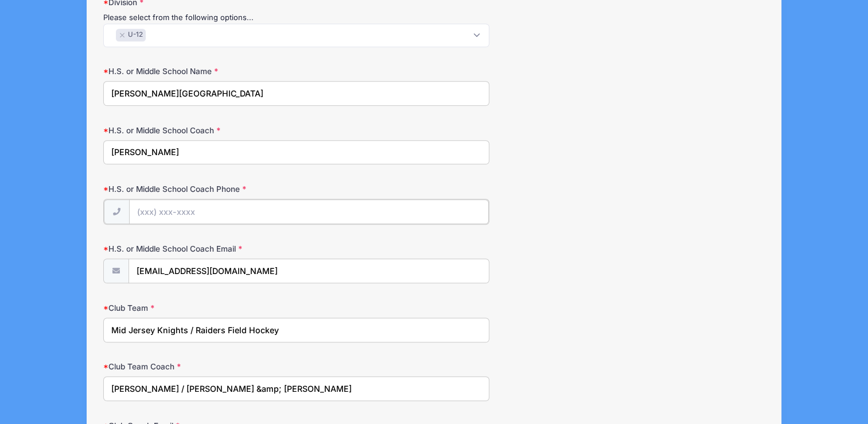 The width and height of the screenshot is (868, 424). Describe the element at coordinates (214, 130) in the screenshot. I see `label: H.S. or Middle School Coach` at that location.